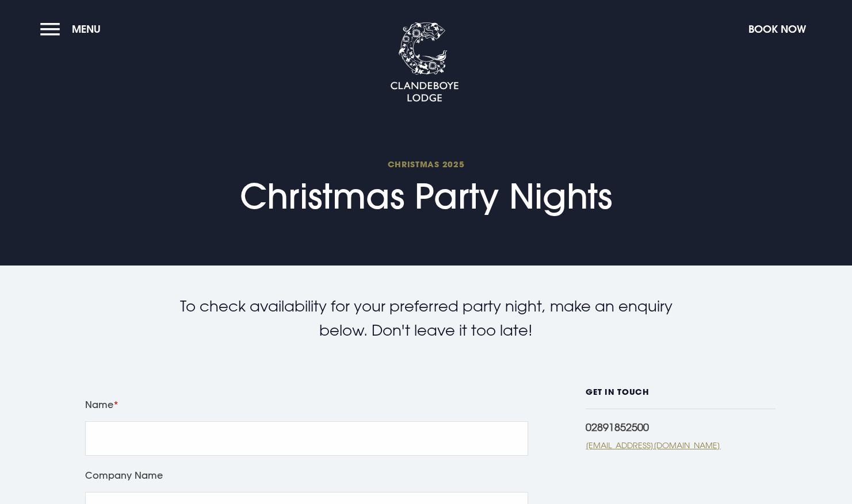 This screenshot has height=504, width=852. I want to click on h1: Christmas Party Nights, so click(426, 188).